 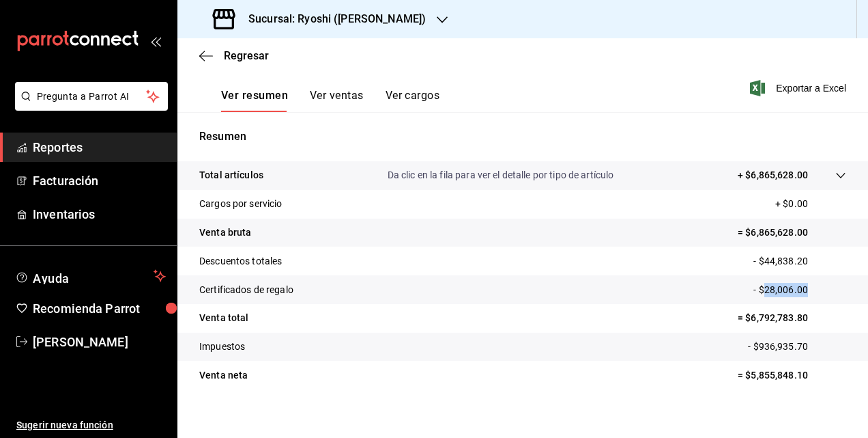 What do you see at coordinates (523, 137) in the screenshot?
I see `p: Resumen` at bounding box center [523, 137].